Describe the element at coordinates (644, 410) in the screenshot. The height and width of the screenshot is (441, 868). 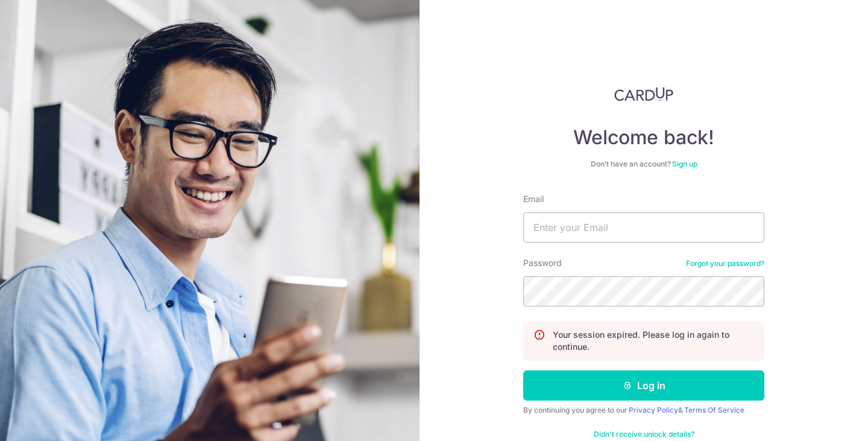
I see `div: By continuing you agree to our &` at that location.